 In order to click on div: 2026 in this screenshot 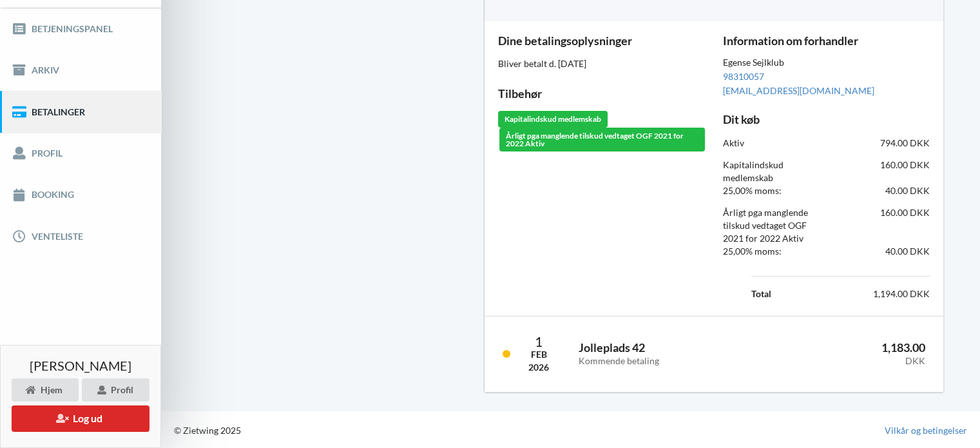, I will do `click(539, 367)`.